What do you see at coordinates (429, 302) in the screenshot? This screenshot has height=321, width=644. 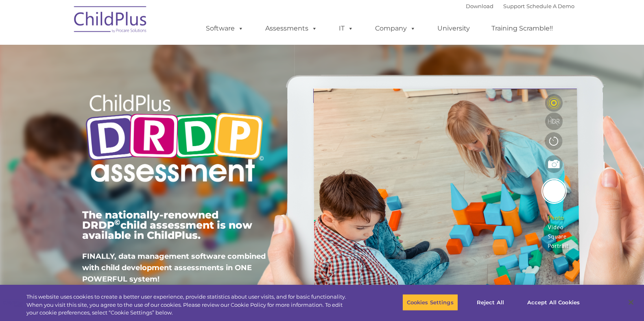 I see `button: Cookies Settings` at bounding box center [429, 302].